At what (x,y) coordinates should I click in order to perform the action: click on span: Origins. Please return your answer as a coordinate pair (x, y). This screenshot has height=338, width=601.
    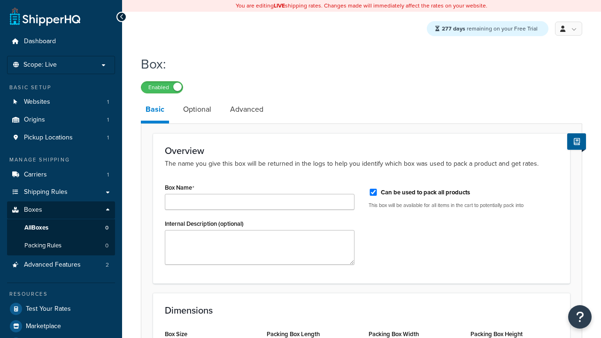
    Looking at the image, I should click on (34, 120).